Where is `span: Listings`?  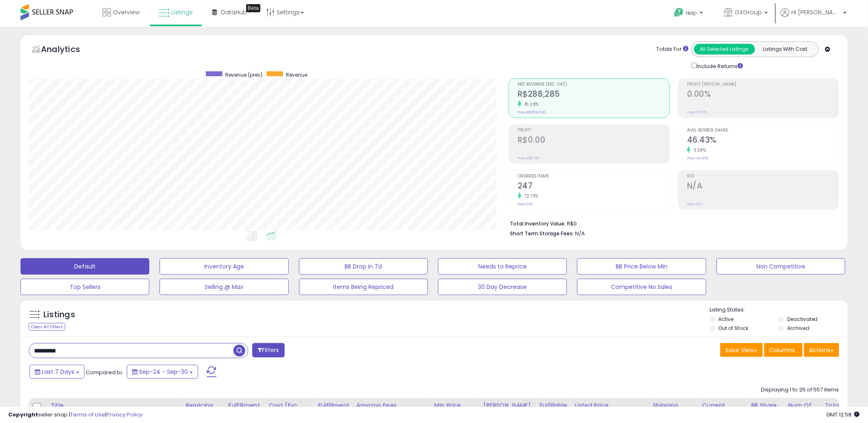
span: Listings is located at coordinates (182, 13).